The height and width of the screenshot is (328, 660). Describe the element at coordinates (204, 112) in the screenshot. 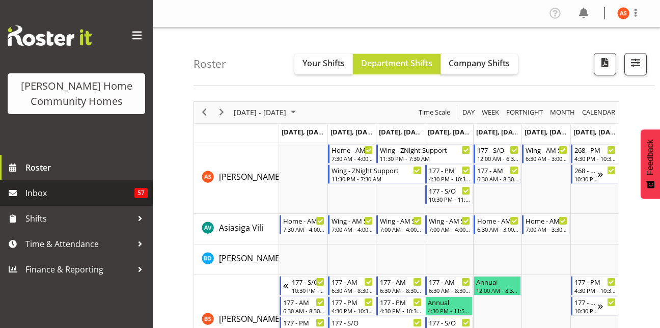

I see `button: Previous` at that location.